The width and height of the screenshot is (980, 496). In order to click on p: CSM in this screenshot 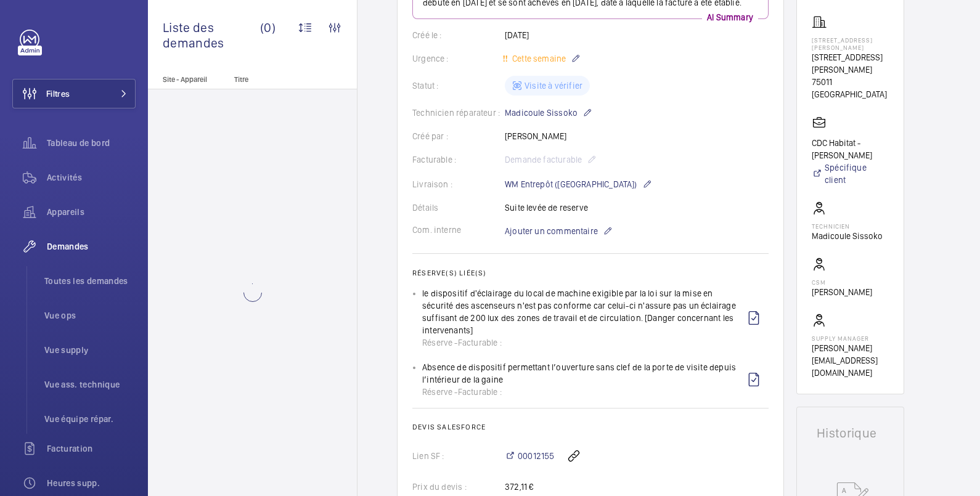, I will do `click(842, 282)`.